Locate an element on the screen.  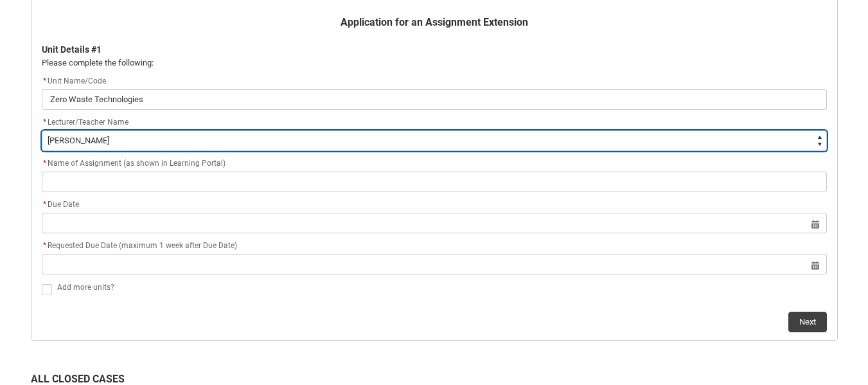
span: Due Date is located at coordinates (60, 205).